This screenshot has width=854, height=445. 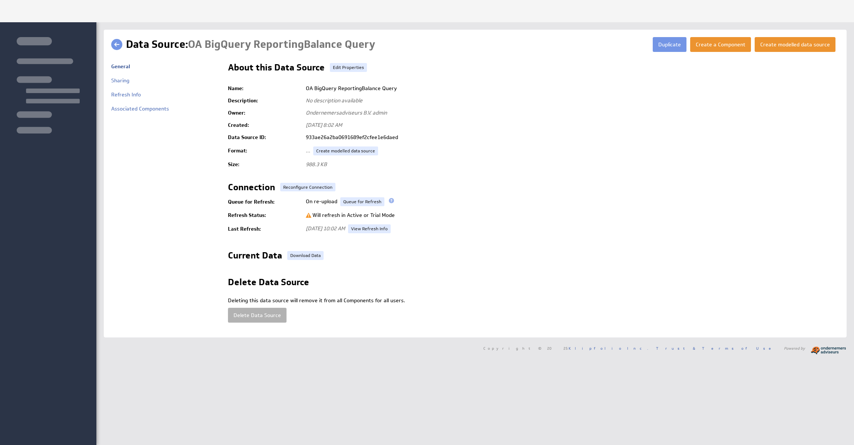 I want to click on h1: Data Source:, so click(x=251, y=45).